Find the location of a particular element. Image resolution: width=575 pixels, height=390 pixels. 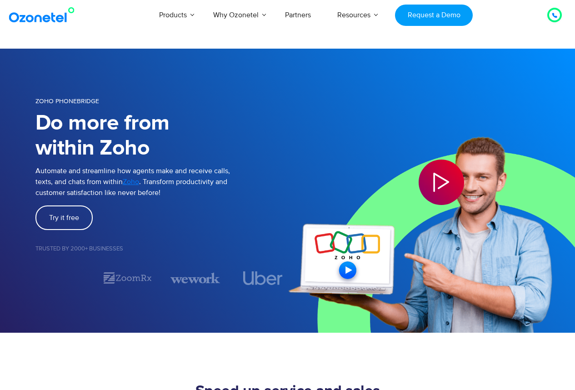

div: 1 / 7 is located at coordinates (60, 278).